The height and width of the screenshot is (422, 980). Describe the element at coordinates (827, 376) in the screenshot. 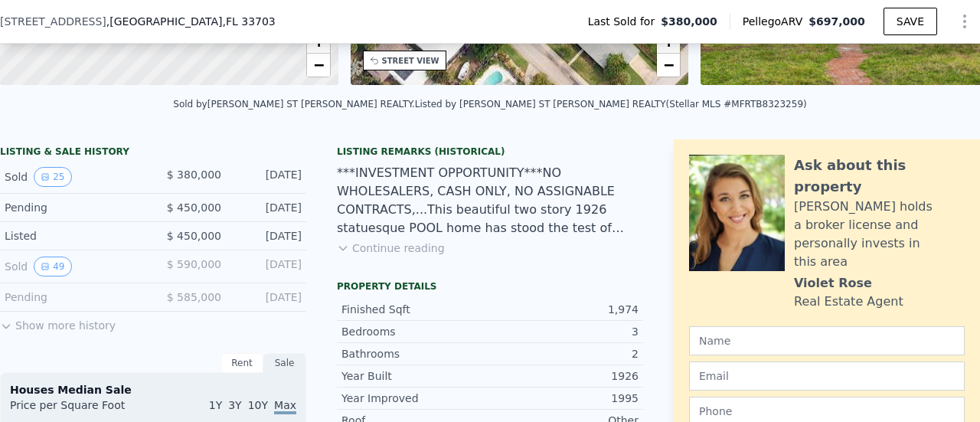

I see `input: Email` at that location.